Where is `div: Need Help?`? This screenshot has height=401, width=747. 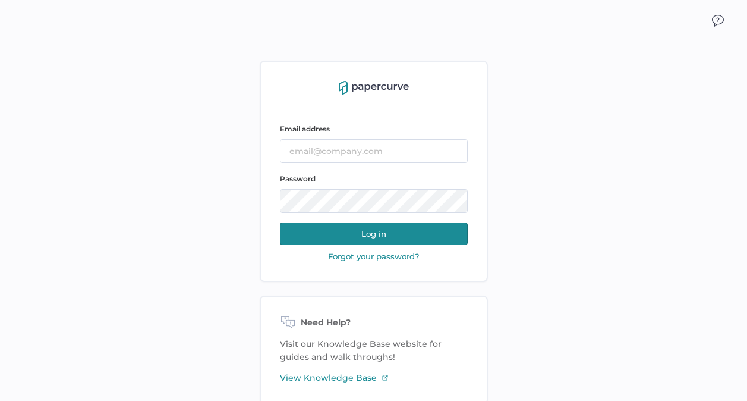
div: Need Help? is located at coordinates (374, 323).